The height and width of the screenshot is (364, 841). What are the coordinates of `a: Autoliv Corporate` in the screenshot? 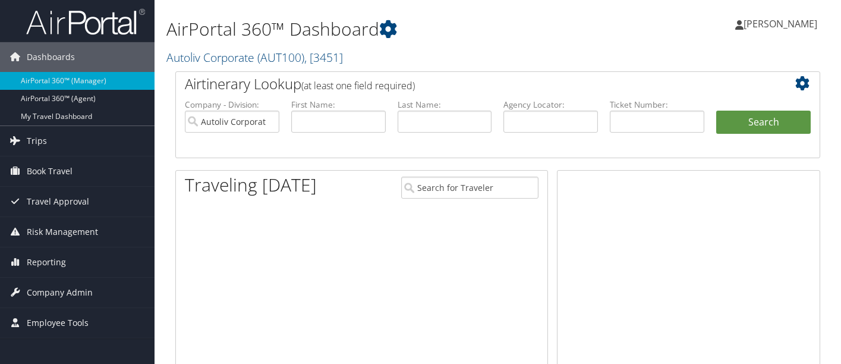 It's located at (254, 57).